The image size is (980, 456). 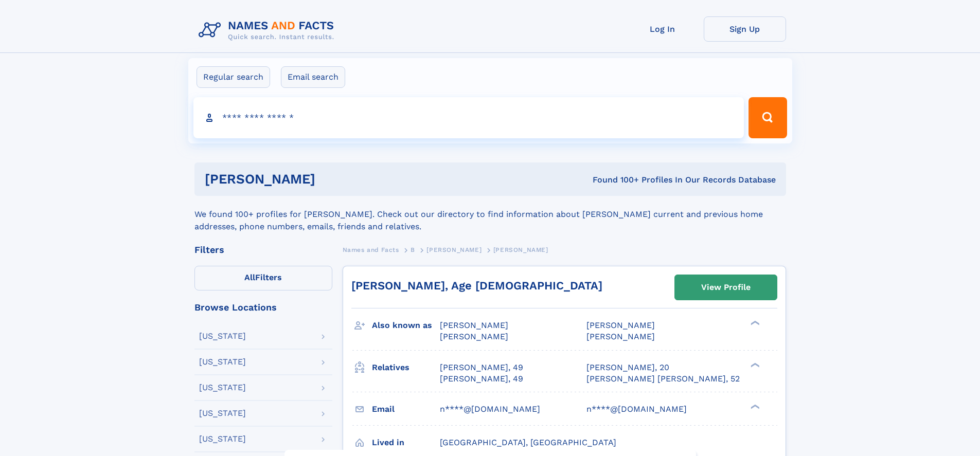 What do you see at coordinates (233, 77) in the screenshot?
I see `label: Regular search` at bounding box center [233, 77].